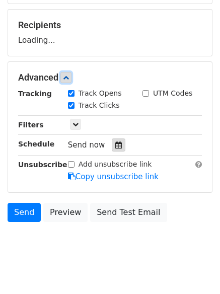 The width and height of the screenshot is (220, 294). Describe the element at coordinates (24, 212) in the screenshot. I see `a: Send` at that location.